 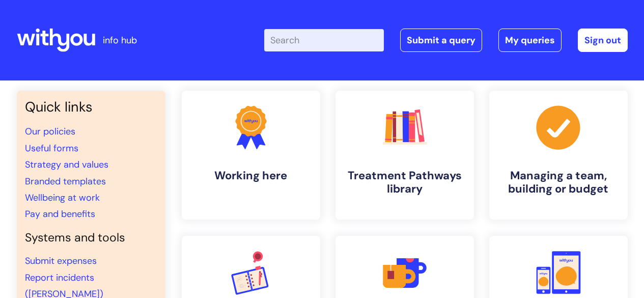 I want to click on h3: Quick links, so click(x=91, y=107).